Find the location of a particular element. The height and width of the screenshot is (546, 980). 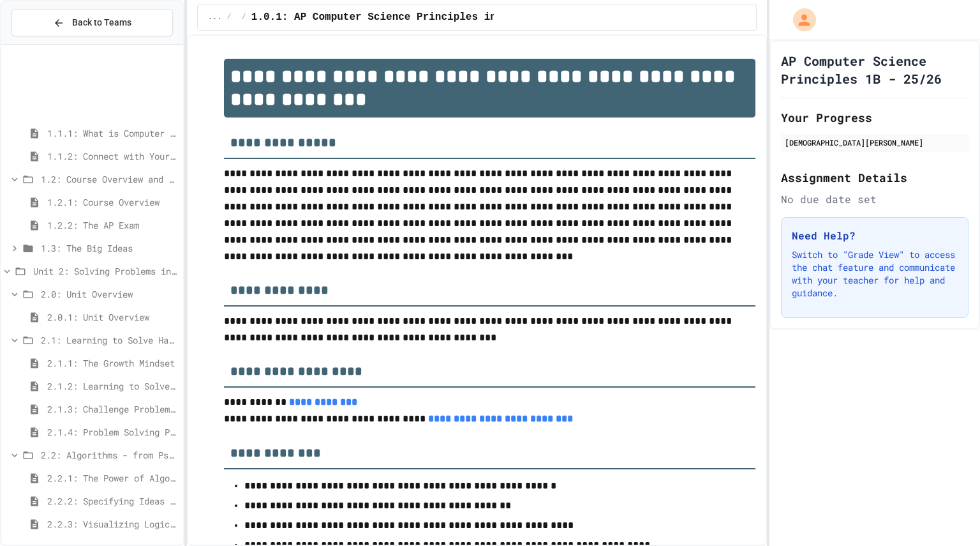

span: 1.1.2: Connect with Your World is located at coordinates (112, 155).